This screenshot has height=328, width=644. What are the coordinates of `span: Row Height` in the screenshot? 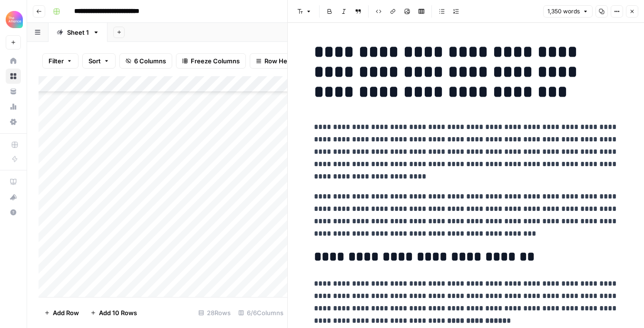 It's located at (281, 61).